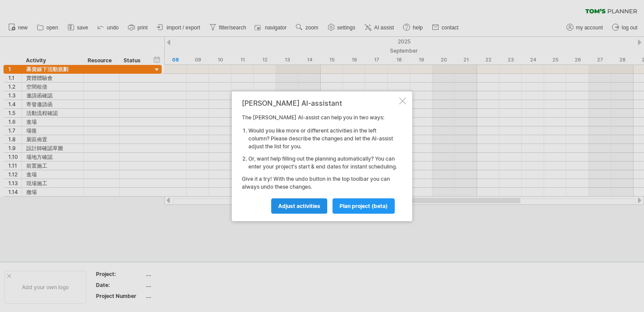 The height and width of the screenshot is (312, 644). What do you see at coordinates (299, 206) in the screenshot?
I see `a: Adjust activities` at bounding box center [299, 206].